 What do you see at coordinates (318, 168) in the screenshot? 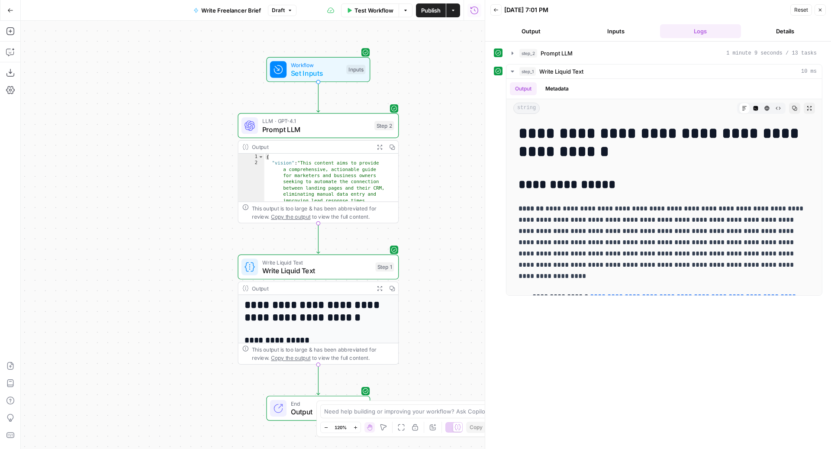
I see `div: LLM · GPT-4.1Prompt LLMStep 2Output{ "vision":"This content aims to provide a comprehensive, acti...` at bounding box center [318, 168].